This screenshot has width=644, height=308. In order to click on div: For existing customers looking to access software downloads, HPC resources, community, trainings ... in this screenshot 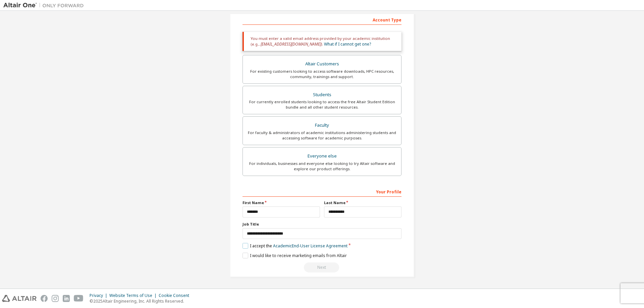, I will do `click(322, 74)`.